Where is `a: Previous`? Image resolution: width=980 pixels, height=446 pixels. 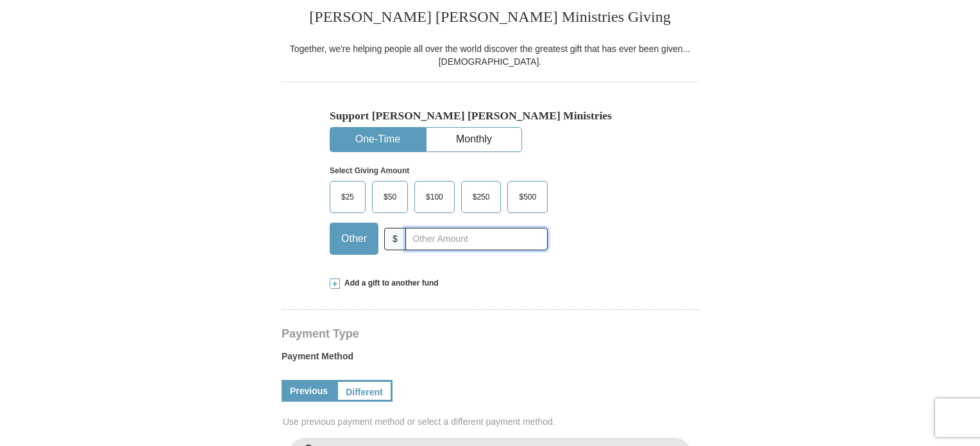 a: Previous is located at coordinates (308, 391).